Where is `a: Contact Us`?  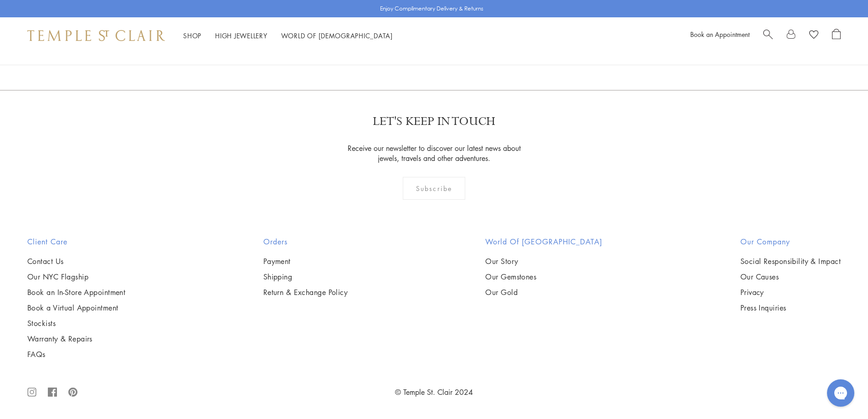 a: Contact Us is located at coordinates (76, 261).